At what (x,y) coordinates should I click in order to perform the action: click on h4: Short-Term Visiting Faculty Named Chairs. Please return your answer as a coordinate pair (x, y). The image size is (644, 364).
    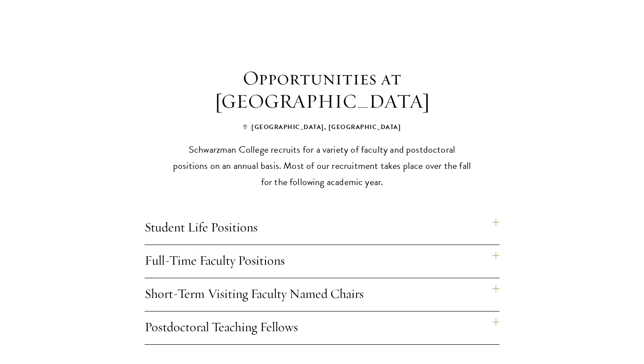
    Looking at the image, I should click on (322, 294).